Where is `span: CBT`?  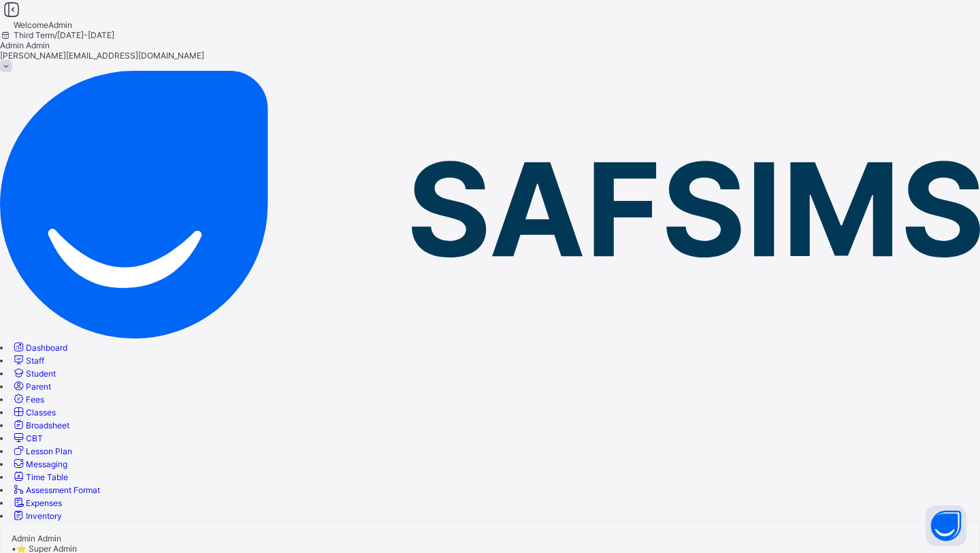
span: CBT is located at coordinates (34, 438).